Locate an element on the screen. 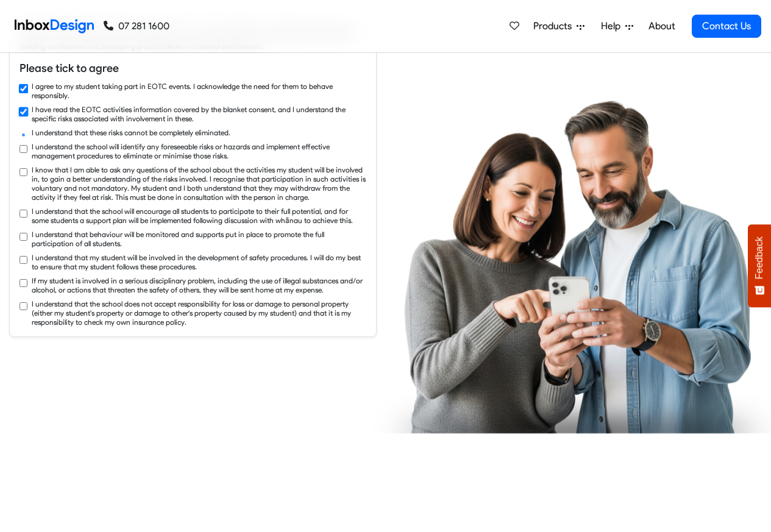  button: Feedback - Show survey is located at coordinates (760, 266).